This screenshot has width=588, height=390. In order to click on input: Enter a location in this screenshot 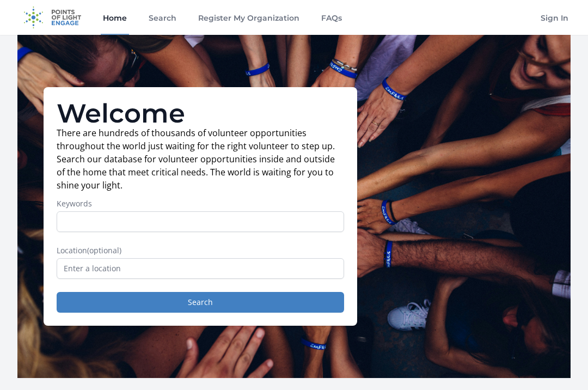, I will do `click(200, 268)`.